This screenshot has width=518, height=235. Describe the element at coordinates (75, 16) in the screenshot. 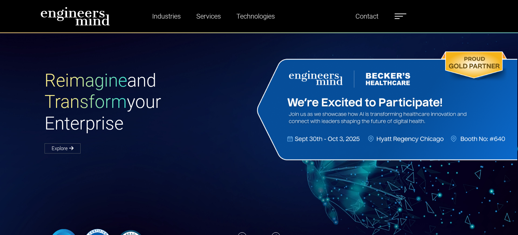

I see `img: logo` at that location.